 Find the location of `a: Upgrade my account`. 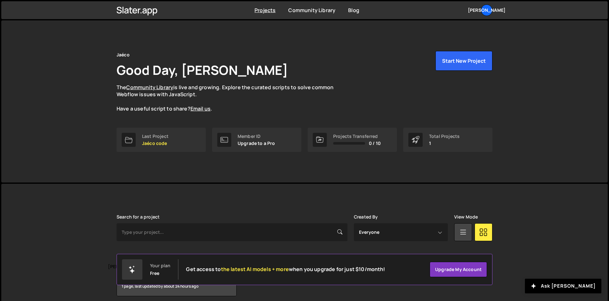

a: Upgrade my account is located at coordinates (458, 269).